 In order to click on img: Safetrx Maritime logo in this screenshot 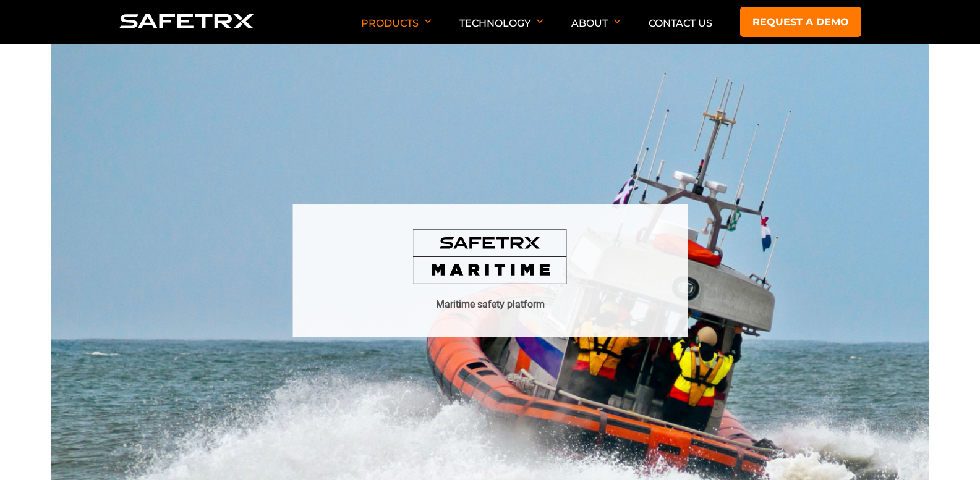, I will do `click(490, 257)`.